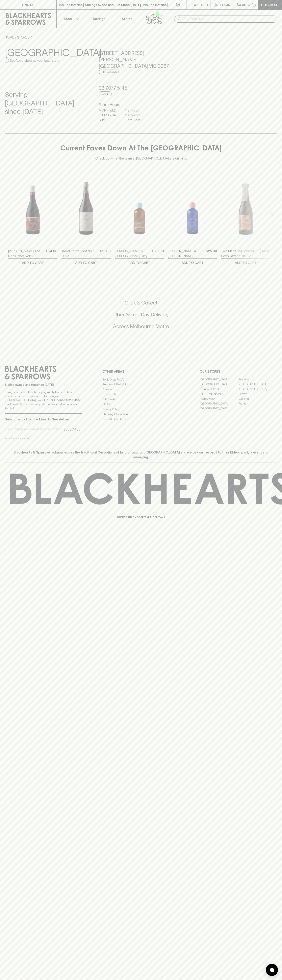  I want to click on img: Taylor & Smith Gin, so click(193, 208).